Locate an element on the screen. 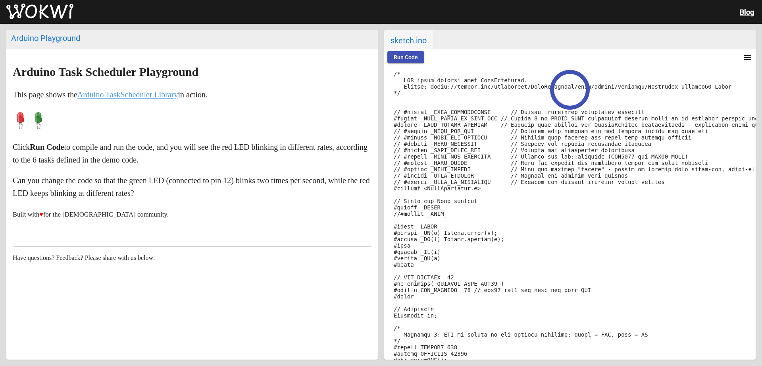 The width and height of the screenshot is (762, 366). p: Can you change the code so that the green LED (connected to pin 12) blinks two times per second, ... is located at coordinates (192, 187).